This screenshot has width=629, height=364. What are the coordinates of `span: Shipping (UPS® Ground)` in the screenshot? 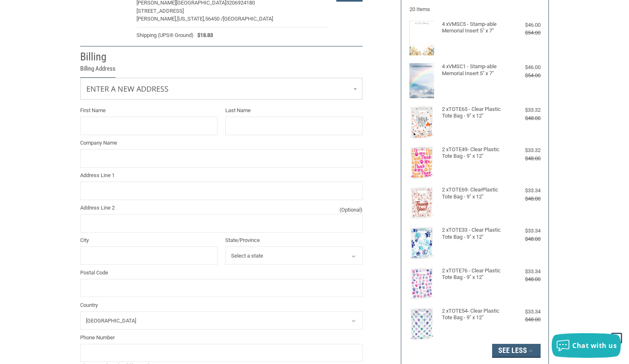 It's located at (165, 35).